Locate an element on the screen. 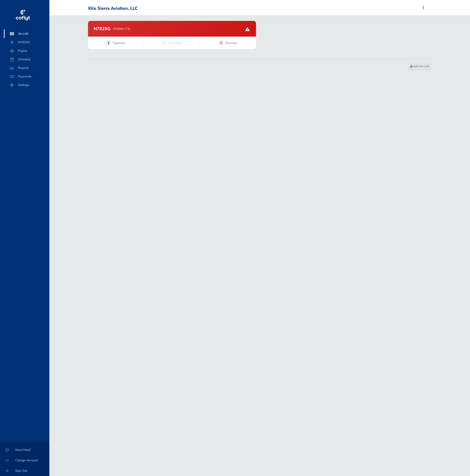 The image size is (470, 476). span: Payments is located at coordinates (27, 77).